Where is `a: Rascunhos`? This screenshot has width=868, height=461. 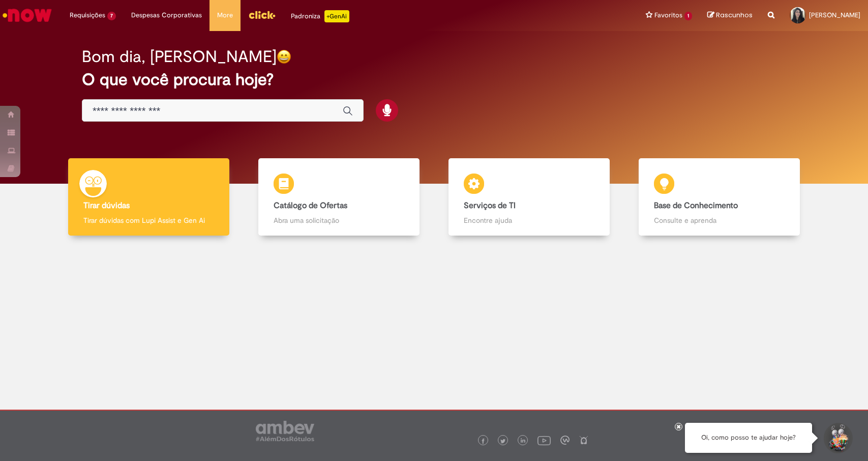
a: Rascunhos is located at coordinates (730, 15).